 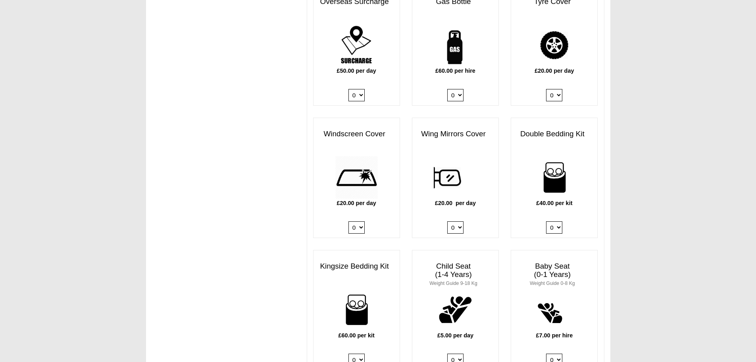 I want to click on b: £7.00 per hire, so click(x=554, y=335).